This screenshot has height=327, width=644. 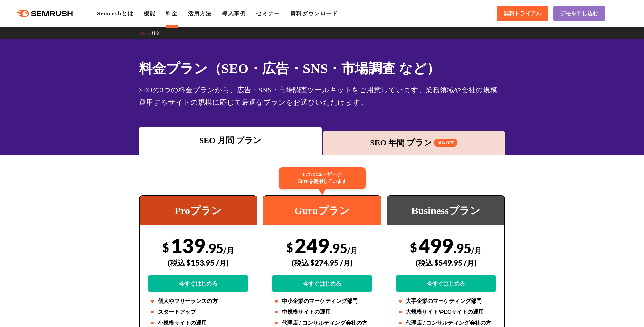 What do you see at coordinates (198, 301) in the screenshot?
I see `li: 個人やフリーランスの方` at bounding box center [198, 301].